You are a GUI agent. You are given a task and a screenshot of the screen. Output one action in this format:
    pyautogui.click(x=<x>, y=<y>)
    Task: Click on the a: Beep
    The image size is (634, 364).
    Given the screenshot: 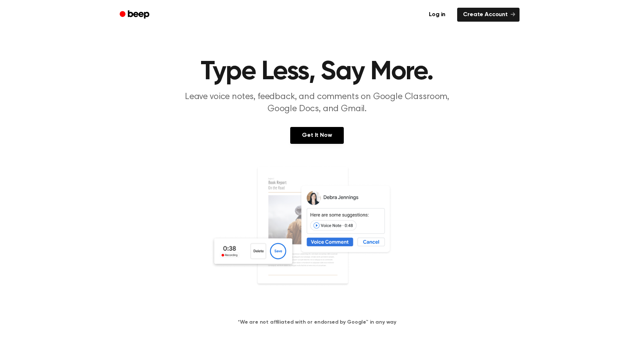 What is the action you would take?
    pyautogui.click(x=135, y=15)
    